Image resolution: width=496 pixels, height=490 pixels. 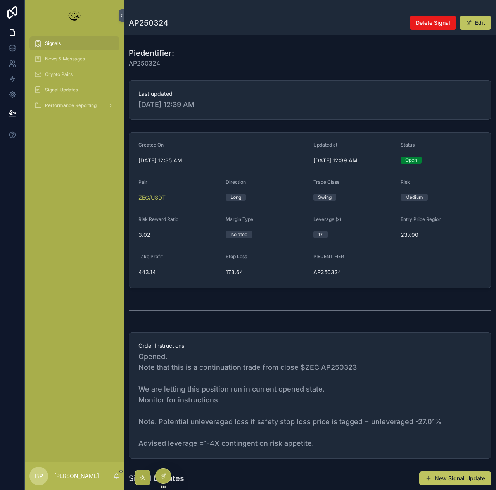 I want to click on span: Delete Signal, so click(x=432, y=23).